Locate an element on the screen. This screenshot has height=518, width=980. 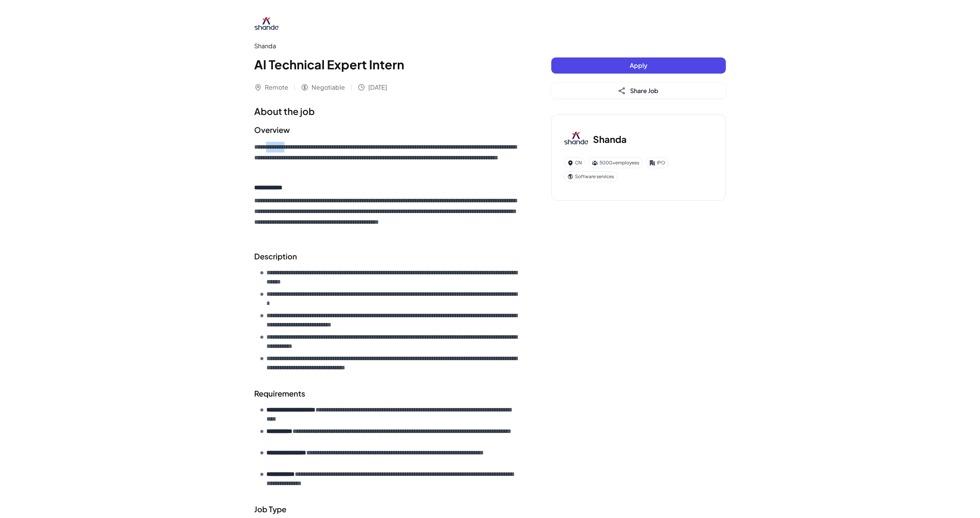
span: Remote is located at coordinates (277, 87).